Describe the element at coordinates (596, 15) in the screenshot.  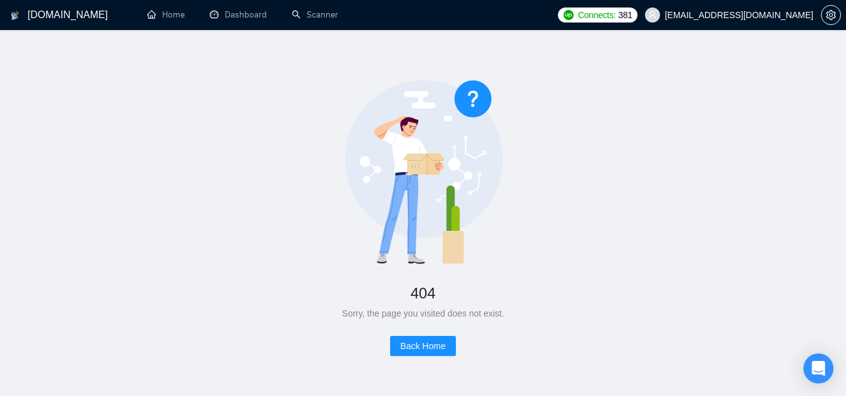
I see `span: Connects:` at that location.